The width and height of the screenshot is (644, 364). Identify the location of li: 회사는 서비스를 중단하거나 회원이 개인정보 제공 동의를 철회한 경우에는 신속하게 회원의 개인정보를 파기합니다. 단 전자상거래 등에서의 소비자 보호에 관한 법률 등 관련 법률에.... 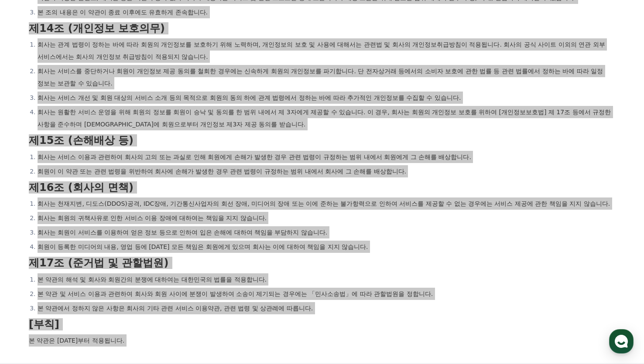
(326, 77).